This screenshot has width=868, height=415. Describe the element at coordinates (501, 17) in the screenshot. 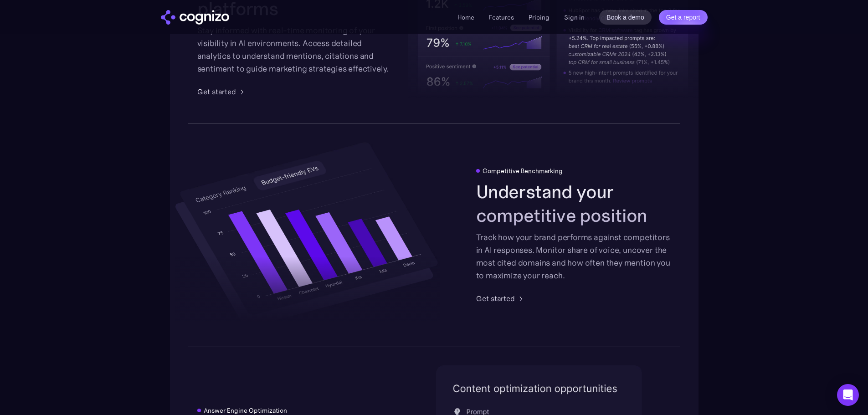

I see `a: Features` at that location.